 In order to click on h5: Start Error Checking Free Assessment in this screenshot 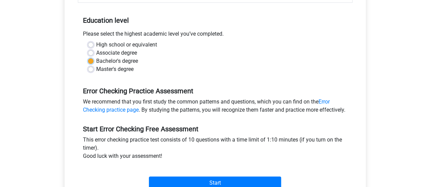, I will do `click(215, 129)`.